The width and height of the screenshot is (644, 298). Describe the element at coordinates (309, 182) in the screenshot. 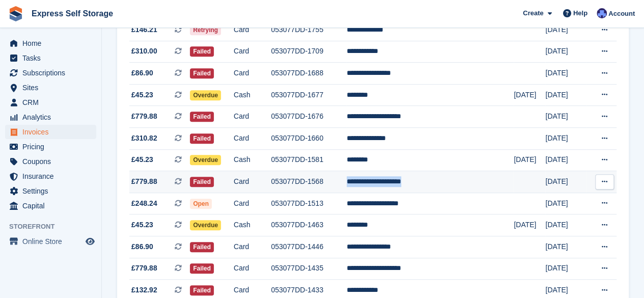

I see `td: 053077DD-1568` at that location.